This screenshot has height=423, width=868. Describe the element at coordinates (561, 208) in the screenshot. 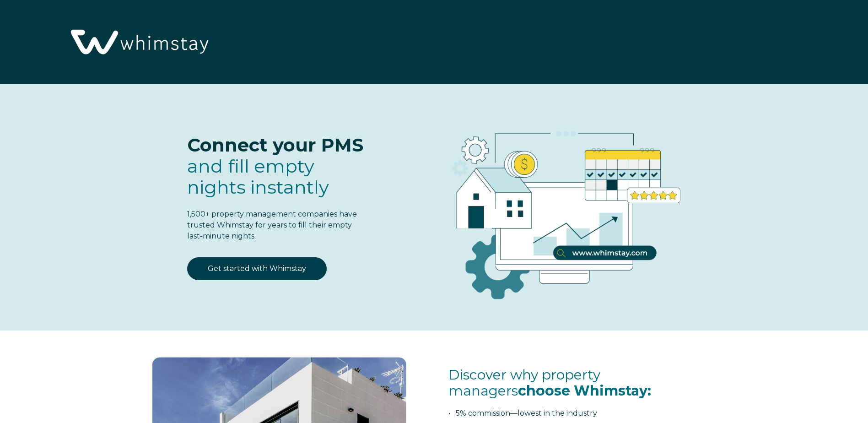

I see `img: RBO Ilustrations-03` at that location.